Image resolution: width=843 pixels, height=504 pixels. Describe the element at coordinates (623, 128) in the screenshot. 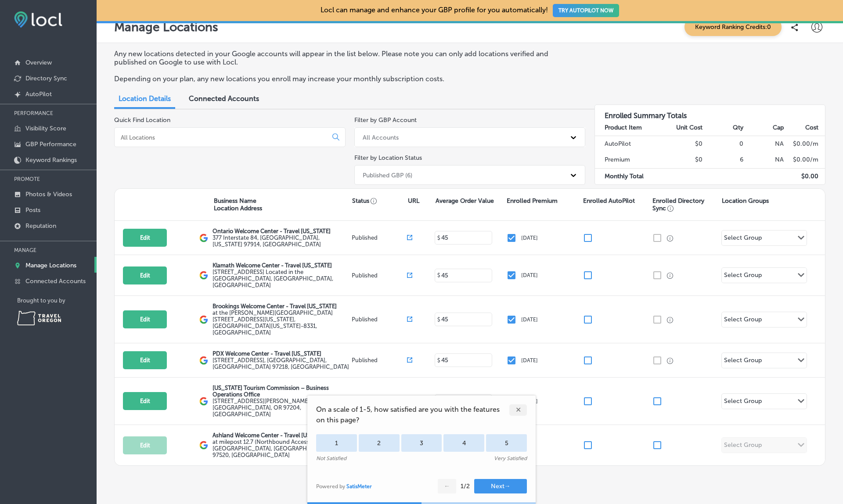

I see `strong: Product Item` at that location.